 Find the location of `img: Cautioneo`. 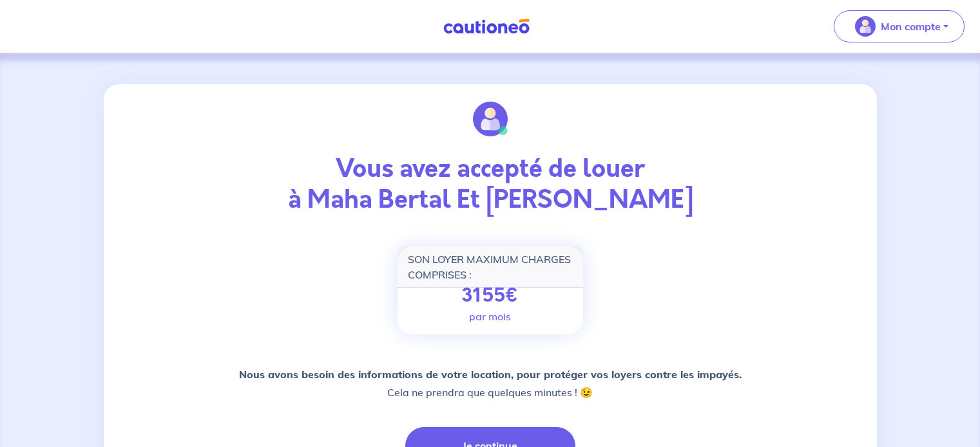

img: Cautioneo is located at coordinates (486, 27).